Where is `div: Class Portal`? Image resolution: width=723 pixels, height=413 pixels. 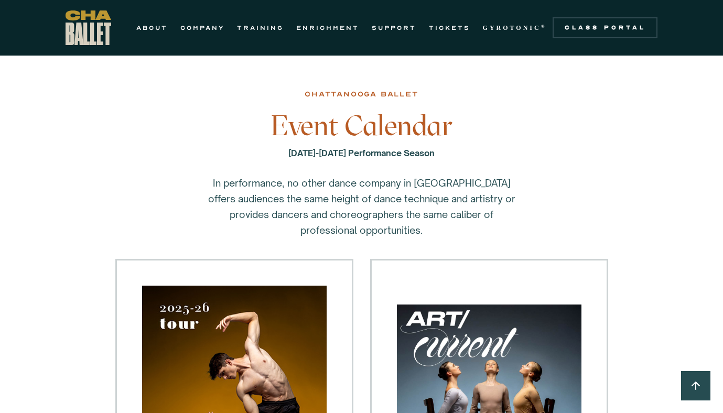 div: Class Portal is located at coordinates (605, 28).